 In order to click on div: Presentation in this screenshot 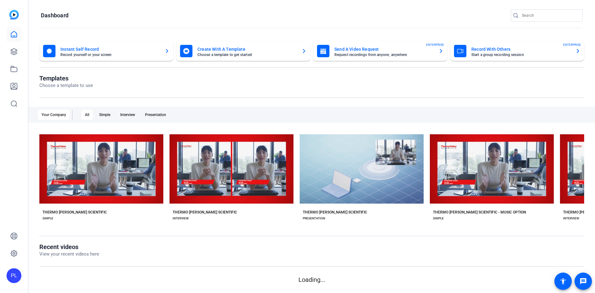, I will do `click(156, 115)`.